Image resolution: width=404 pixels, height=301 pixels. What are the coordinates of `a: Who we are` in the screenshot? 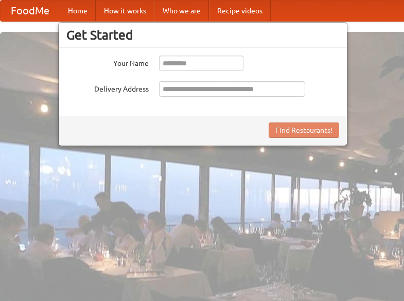 It's located at (182, 11).